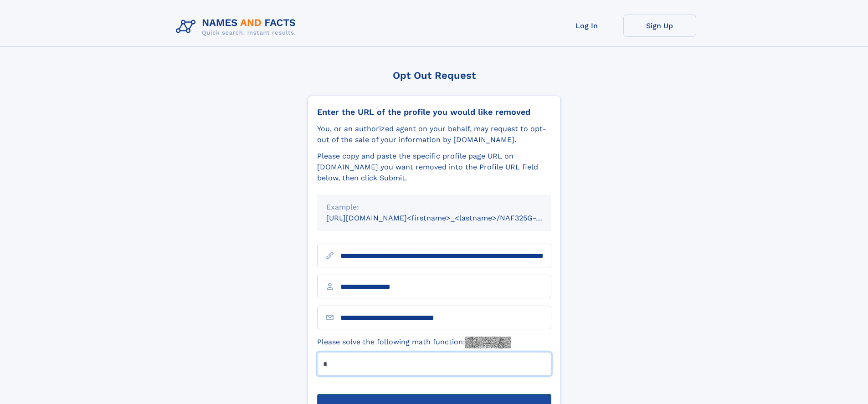 Image resolution: width=868 pixels, height=404 pixels. Describe the element at coordinates (238, 27) in the screenshot. I see `img: Logo Names and Facts` at that location.